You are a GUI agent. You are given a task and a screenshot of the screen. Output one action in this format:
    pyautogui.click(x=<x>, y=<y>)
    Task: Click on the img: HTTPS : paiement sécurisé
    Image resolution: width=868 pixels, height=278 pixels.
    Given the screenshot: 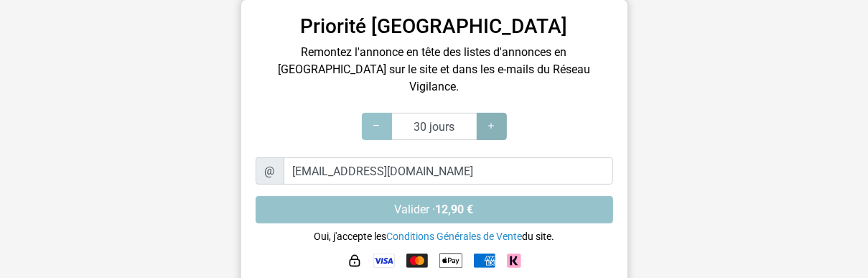 What is the action you would take?
    pyautogui.click(x=355, y=261)
    